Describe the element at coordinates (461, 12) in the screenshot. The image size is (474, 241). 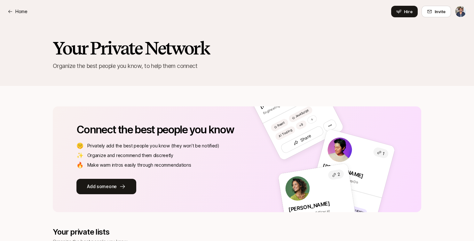
I see `img: Prasant Lokinendi` at that location.